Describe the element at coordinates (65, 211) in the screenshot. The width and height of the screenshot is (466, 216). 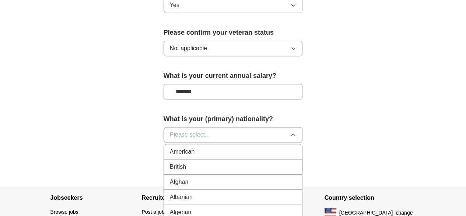
I see `a: Browse jobs` at that location.